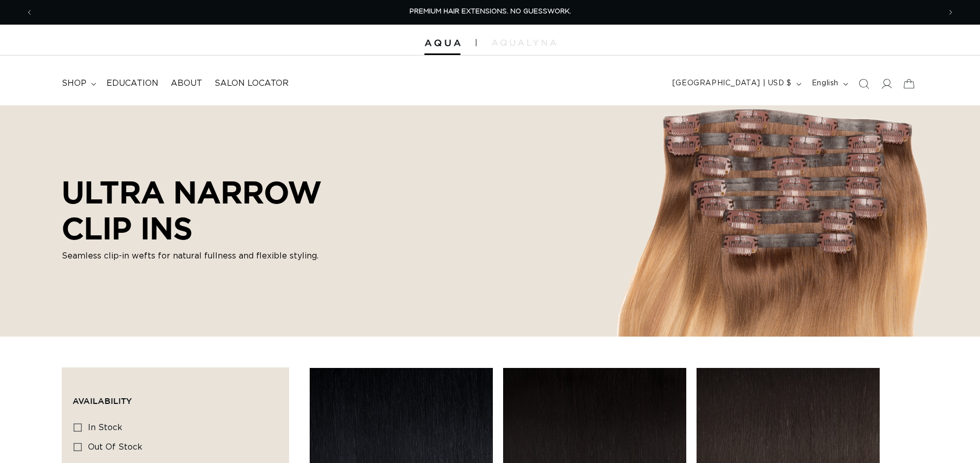 The height and width of the screenshot is (463, 980). What do you see at coordinates (252, 83) in the screenshot?
I see `a: Salon Locator` at bounding box center [252, 83].